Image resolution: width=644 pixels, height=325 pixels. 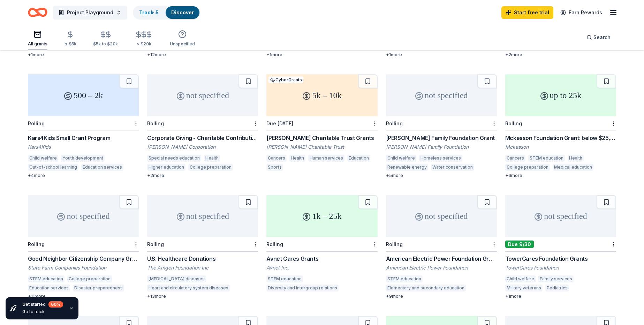 I want to click on div: Heart and circulatory system diseases, so click(x=188, y=288).